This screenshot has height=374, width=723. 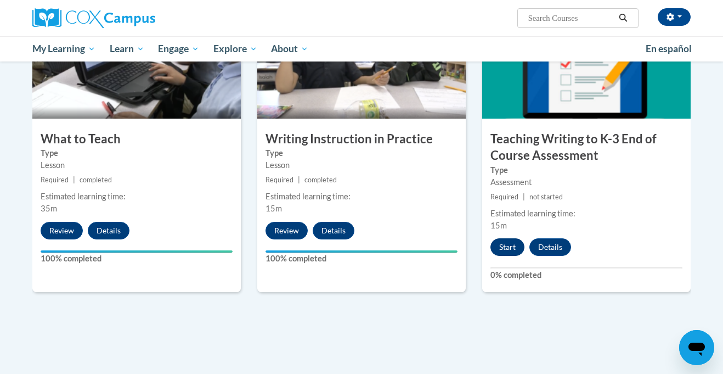 What do you see at coordinates (290, 49) in the screenshot?
I see `span: About` at bounding box center [290, 49].